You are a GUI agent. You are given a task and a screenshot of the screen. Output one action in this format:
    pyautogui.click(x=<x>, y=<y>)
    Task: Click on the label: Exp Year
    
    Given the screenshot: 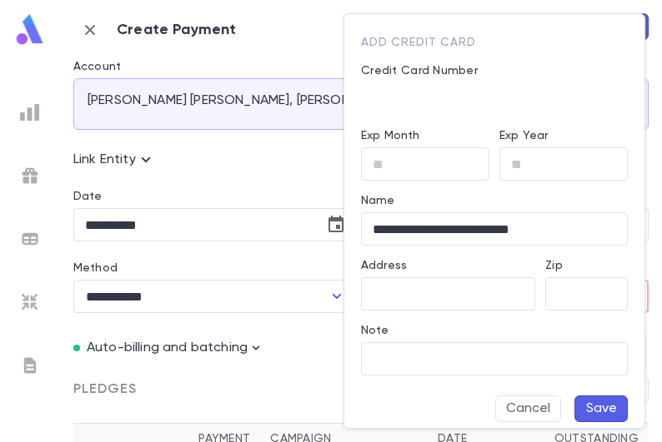 What is the action you would take?
    pyautogui.click(x=523, y=136)
    